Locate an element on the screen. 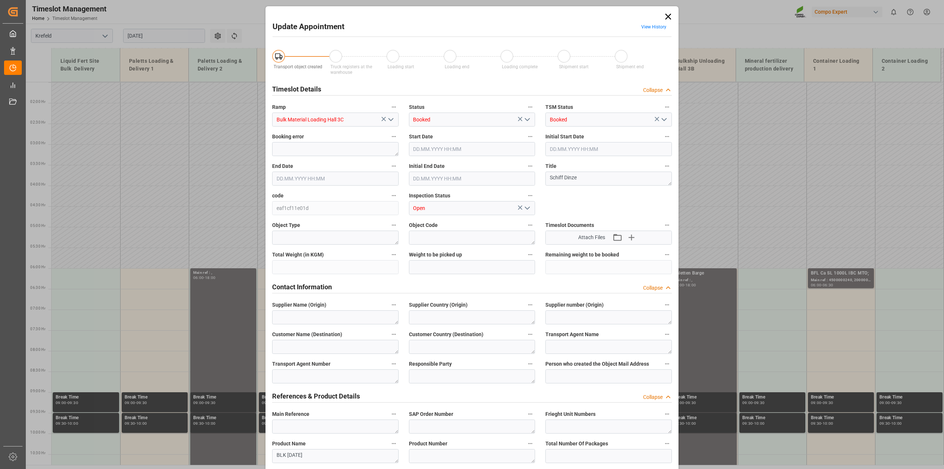  span: Title is located at coordinates (551, 166).